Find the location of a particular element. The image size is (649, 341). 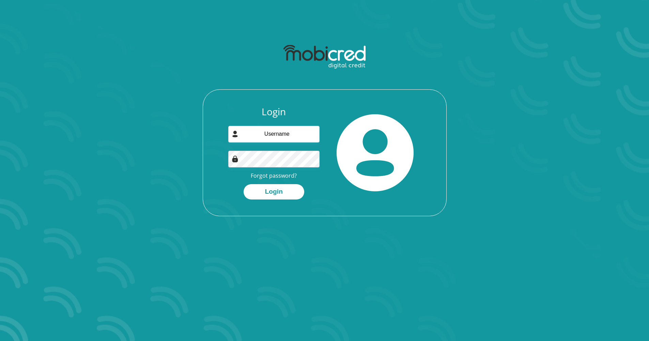

img: user-icon image is located at coordinates (235, 134).